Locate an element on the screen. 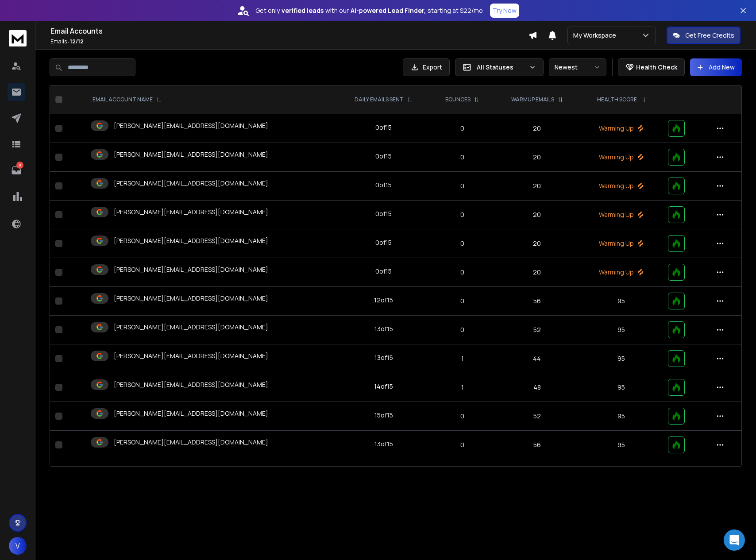 The width and height of the screenshot is (756, 560). p: Try Now is located at coordinates (505, 10).